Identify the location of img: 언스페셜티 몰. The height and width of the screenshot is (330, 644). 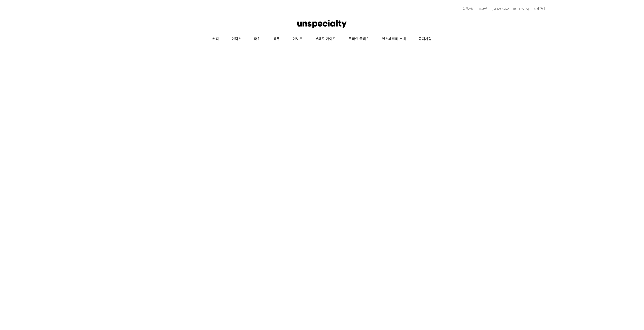
(322, 24).